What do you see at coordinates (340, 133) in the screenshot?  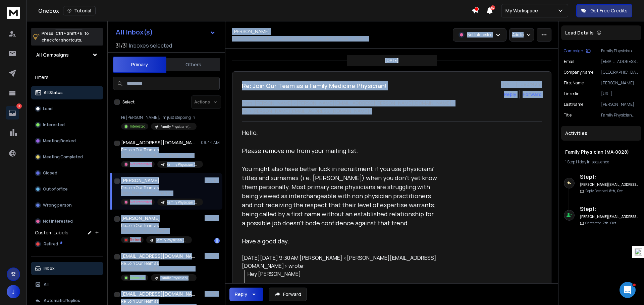 I see `div: Hello,` at bounding box center [340, 133].